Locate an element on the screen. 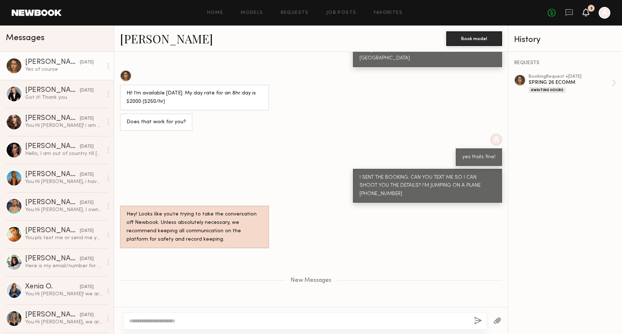 This screenshot has width=622, height=334. div: Yes of course is located at coordinates (64, 69).